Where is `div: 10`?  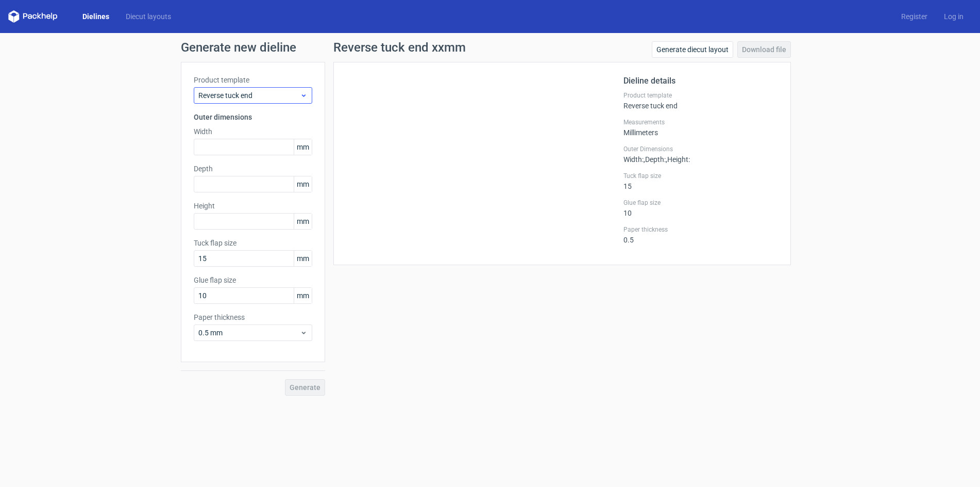 div: 10 is located at coordinates (701, 208).